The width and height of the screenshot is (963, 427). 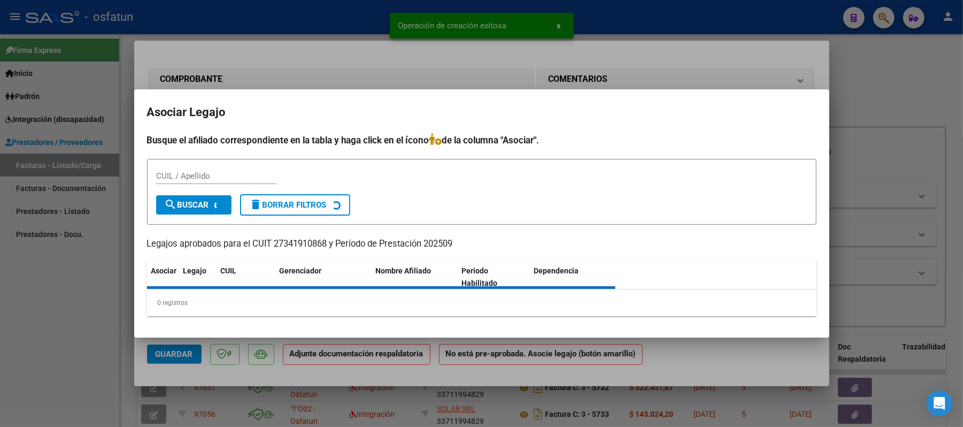 I want to click on span: Asociar, so click(x=164, y=271).